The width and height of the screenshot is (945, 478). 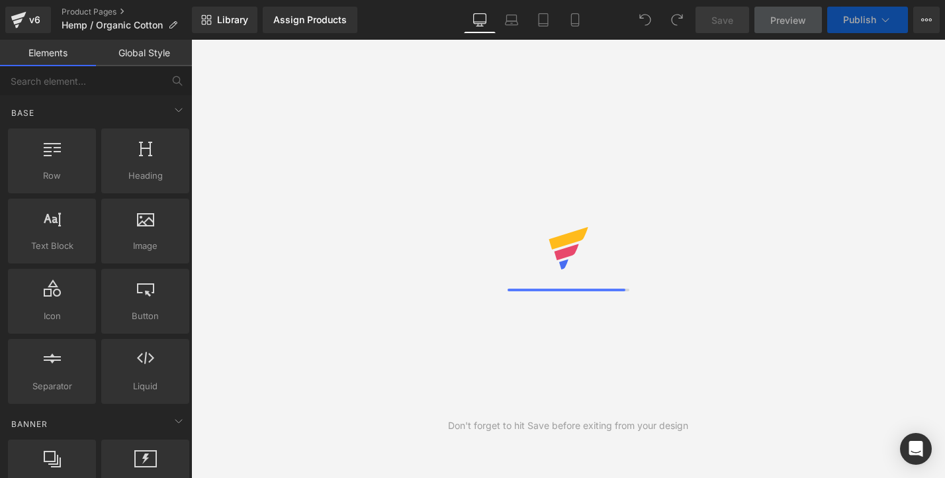 I want to click on span: Heading, so click(x=145, y=175).